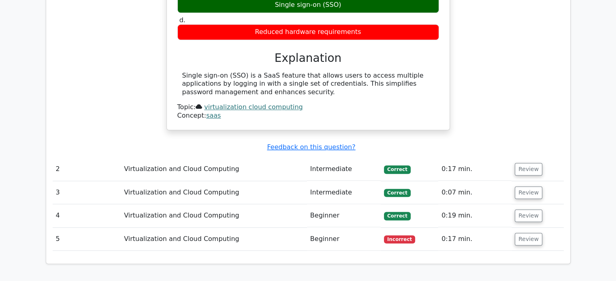 Image resolution: width=616 pixels, height=281 pixels. Describe the element at coordinates (308, 107) in the screenshot. I see `div: Topic:` at that location.